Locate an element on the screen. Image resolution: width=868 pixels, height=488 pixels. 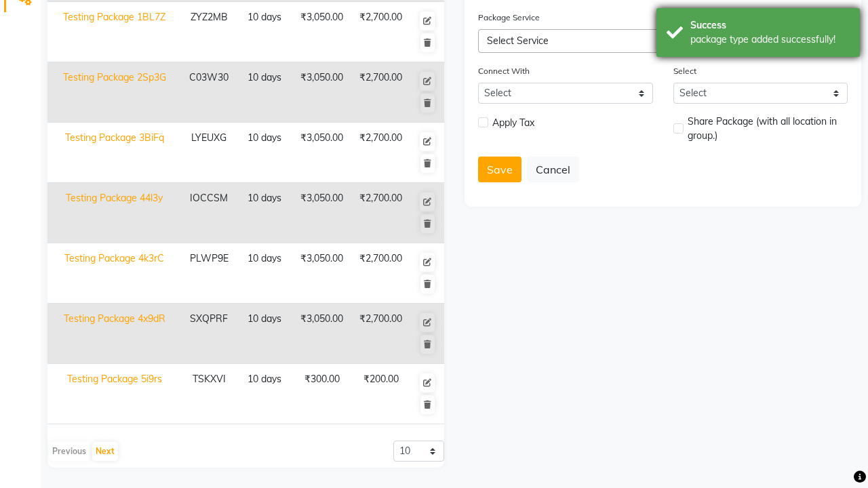
td: IOCCSM is located at coordinates (209, 213).